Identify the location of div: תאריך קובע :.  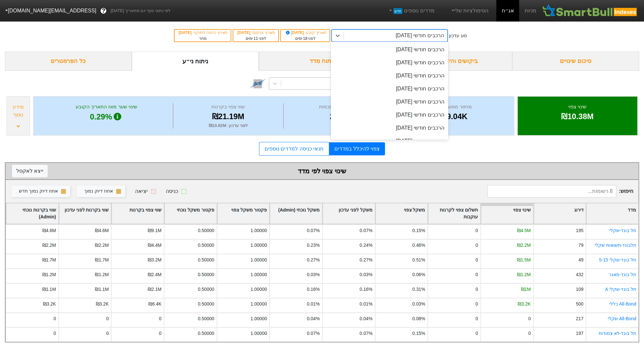
(305, 32).